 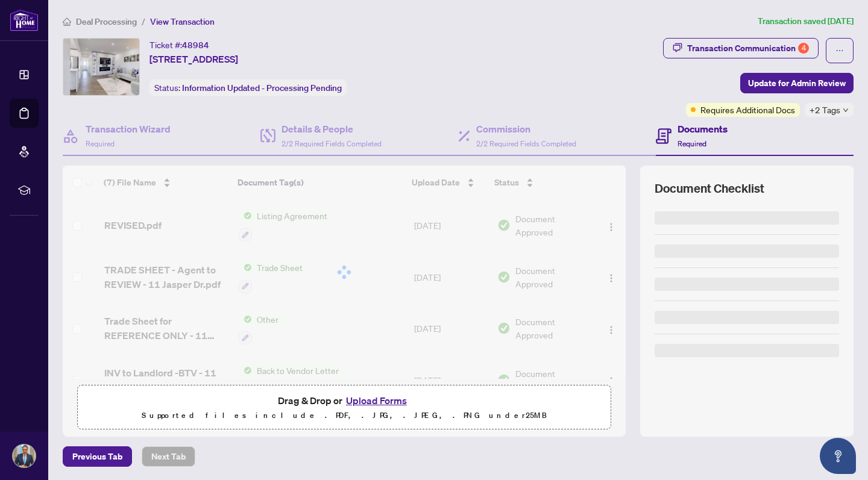 What do you see at coordinates (741, 48) in the screenshot?
I see `button: Transaction Communication4` at bounding box center [741, 48].